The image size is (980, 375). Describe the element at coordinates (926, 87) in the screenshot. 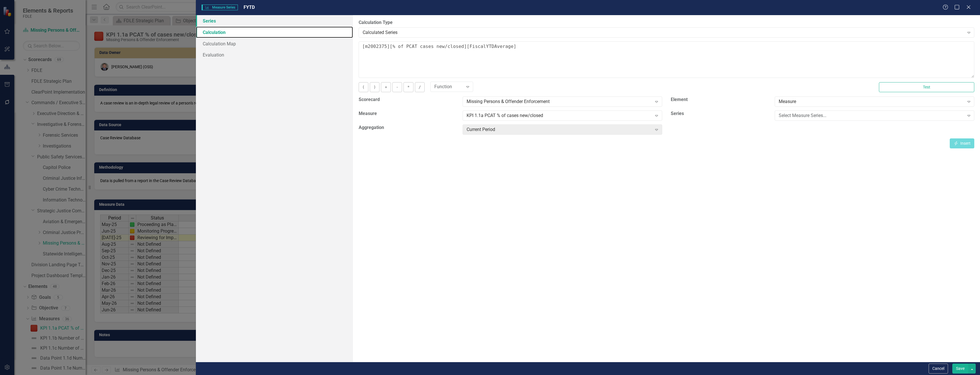

I see `button: Test` at that location.